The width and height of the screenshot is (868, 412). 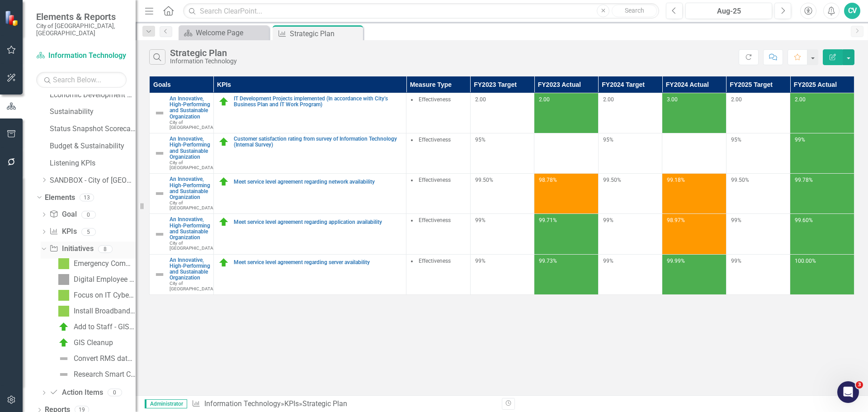 What do you see at coordinates (676, 261) in the screenshot?
I see `span: 99.99%` at bounding box center [676, 261].